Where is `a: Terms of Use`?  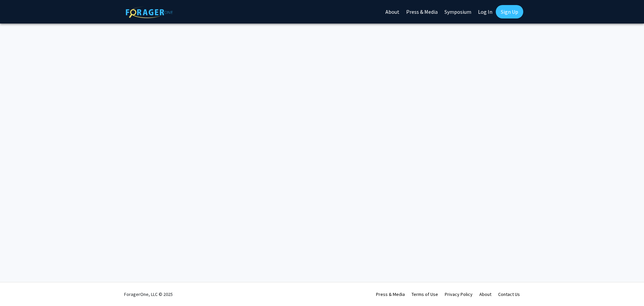 a: Terms of Use is located at coordinates (425, 293).